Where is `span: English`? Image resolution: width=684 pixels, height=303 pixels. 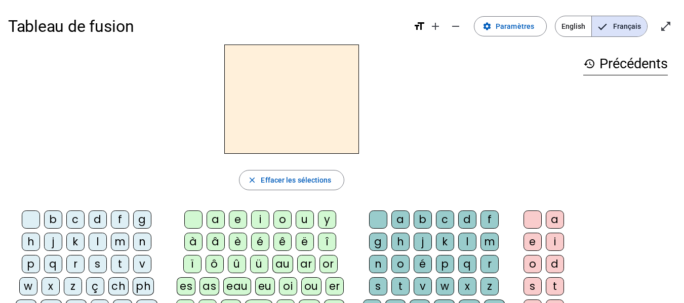 span: English is located at coordinates (573, 26).